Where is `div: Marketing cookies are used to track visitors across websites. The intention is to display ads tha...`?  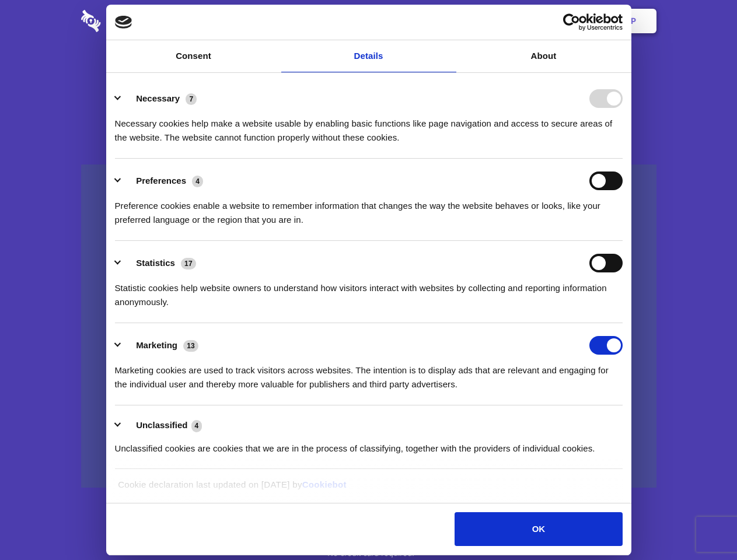 div: Marketing cookies are used to track visitors across websites. The intention is to display ads tha... is located at coordinates (368, 373).